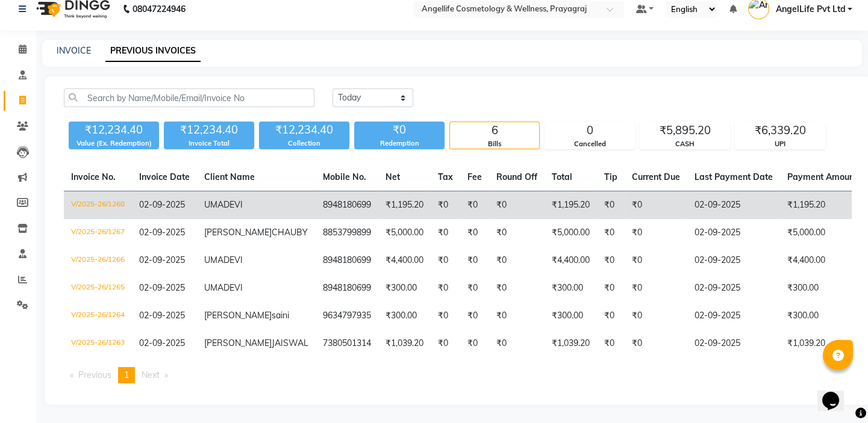 This screenshot has height=423, width=868. Describe the element at coordinates (347, 316) in the screenshot. I see `td: 9634797935` at that location.